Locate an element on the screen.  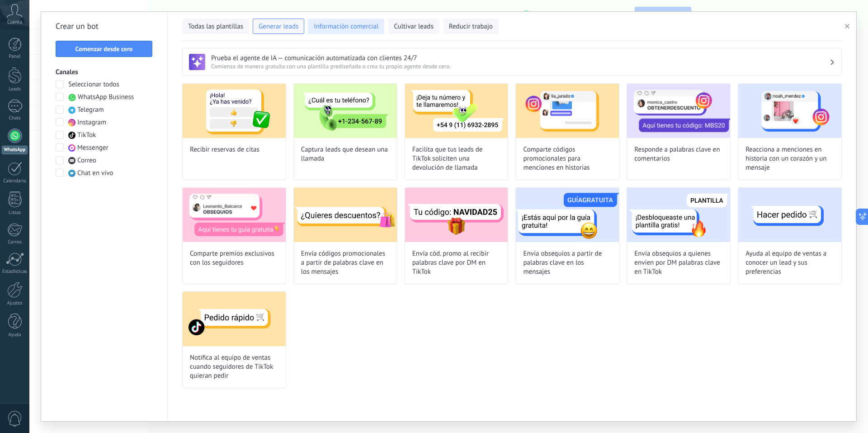
span: Recibir reservas de citas is located at coordinates (225, 149).